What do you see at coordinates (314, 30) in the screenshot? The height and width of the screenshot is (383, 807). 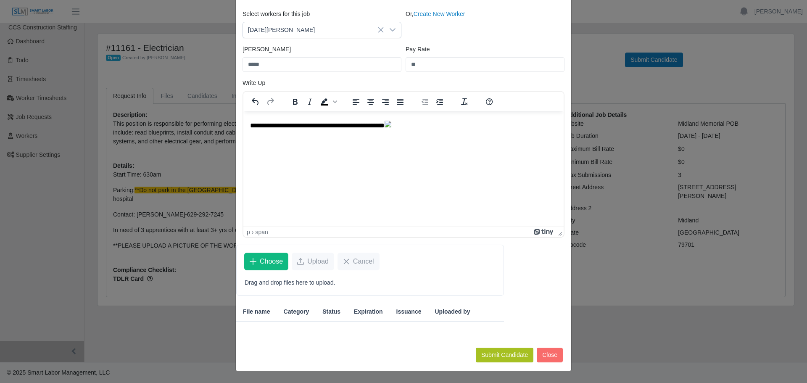 I see `span: Noel Hernandez` at bounding box center [314, 30].